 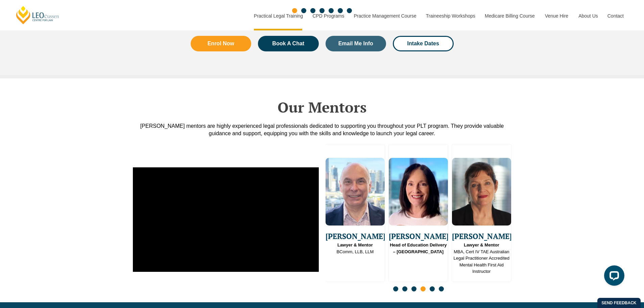 I want to click on span: Intake Dates, so click(x=423, y=44).